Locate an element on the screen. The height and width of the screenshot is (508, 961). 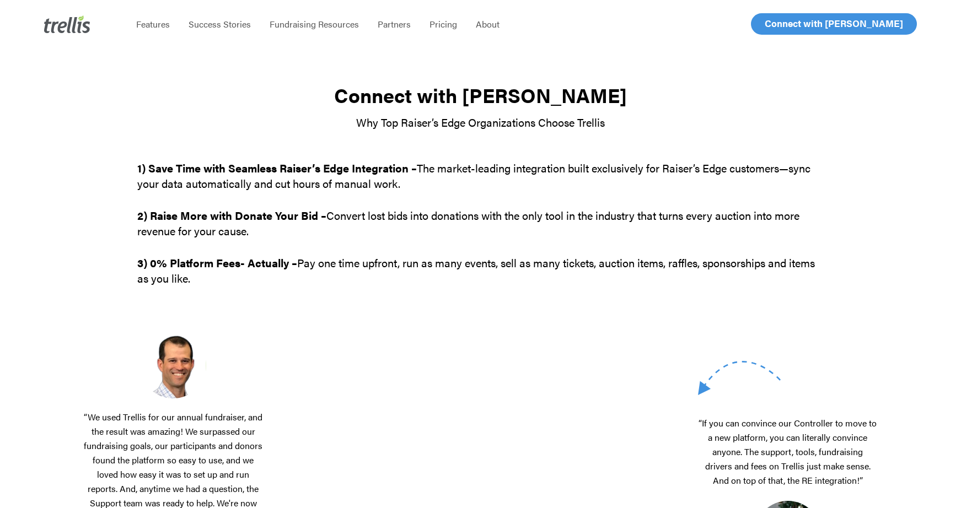
a: About is located at coordinates (487, 24).